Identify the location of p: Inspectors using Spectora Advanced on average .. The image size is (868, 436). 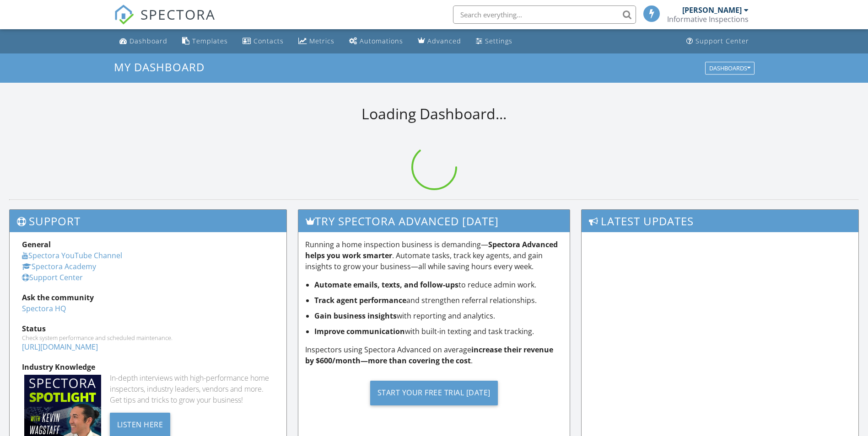
(434, 355).